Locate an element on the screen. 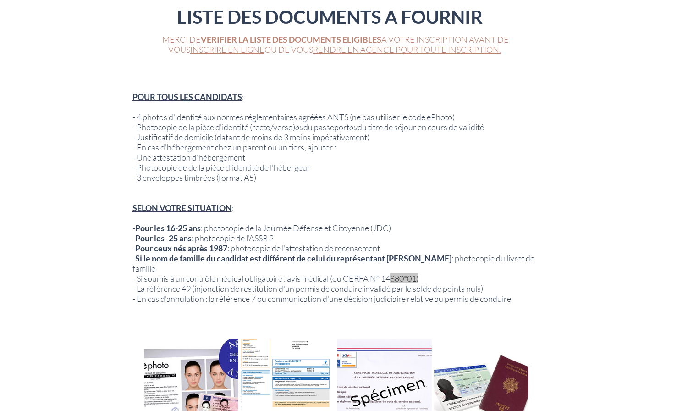 The image size is (677, 411). span: - 4 photos d'identité aux normes réglementaires agréées ANTS (ne pas utiliser le code ePhoto) is located at coordinates (293, 117).